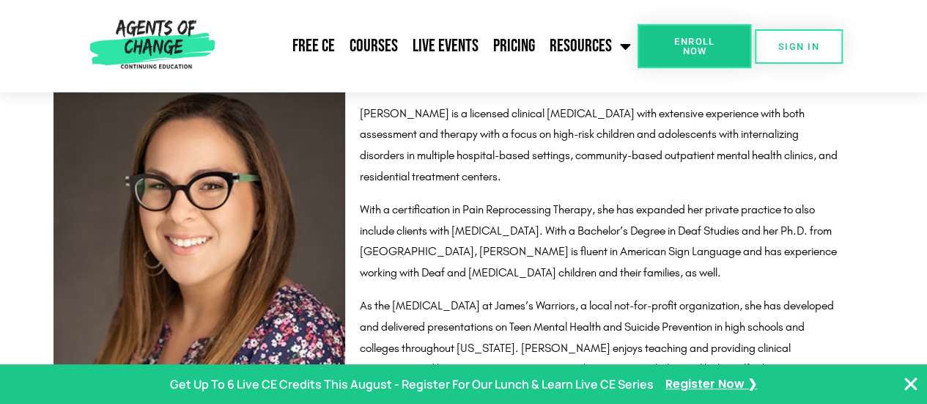 The width and height of the screenshot is (927, 404). What do you see at coordinates (711, 384) in the screenshot?
I see `a: Register Now ❯` at bounding box center [711, 384].